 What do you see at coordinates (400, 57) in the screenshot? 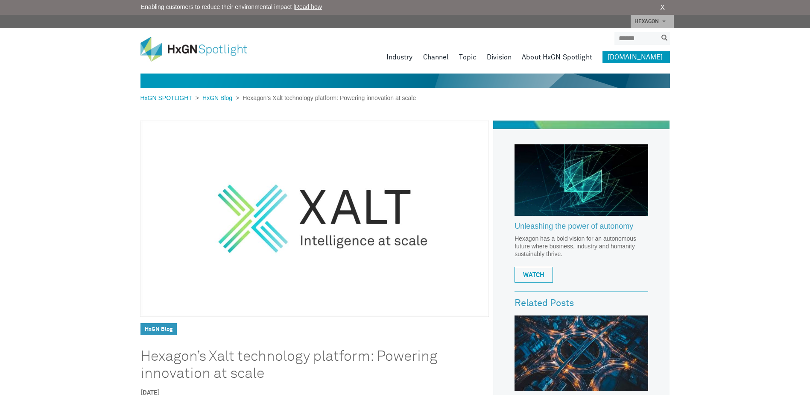
I see `a: Industry` at bounding box center [400, 57].